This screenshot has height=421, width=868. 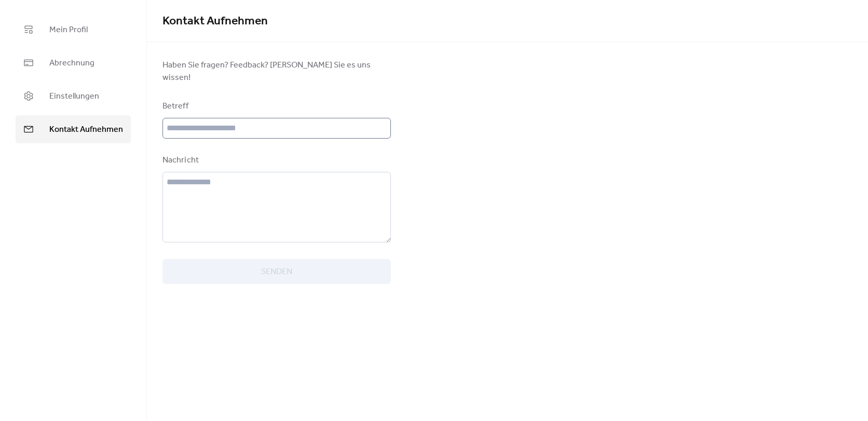 I want to click on span: Abrechnung, so click(x=72, y=63).